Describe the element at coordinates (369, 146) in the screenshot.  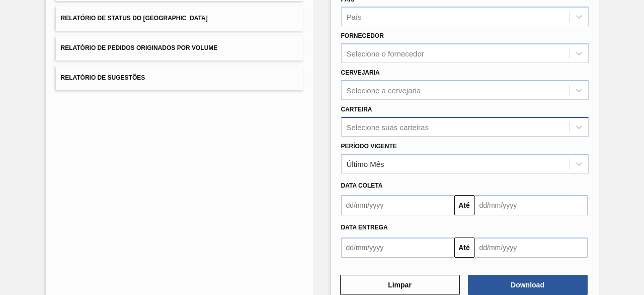
I see `label: Período Vigente` at that location.